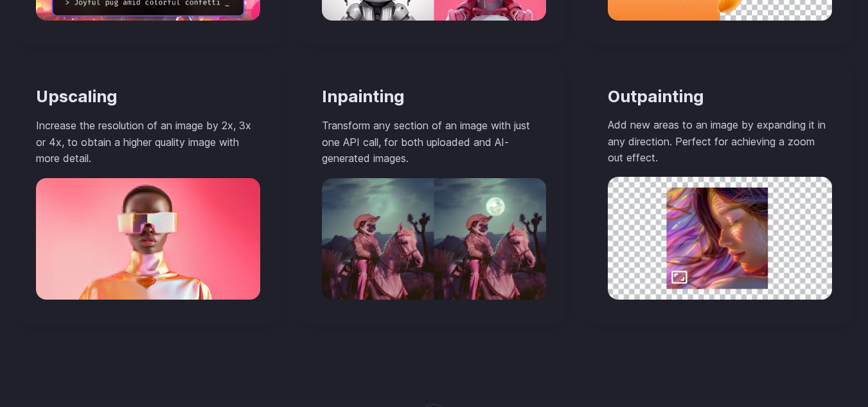  What do you see at coordinates (719, 141) in the screenshot?
I see `p: Add new areas to an image by expanding it in any direction. Perfect for achieving a zoom out effect.` at bounding box center [719, 141].